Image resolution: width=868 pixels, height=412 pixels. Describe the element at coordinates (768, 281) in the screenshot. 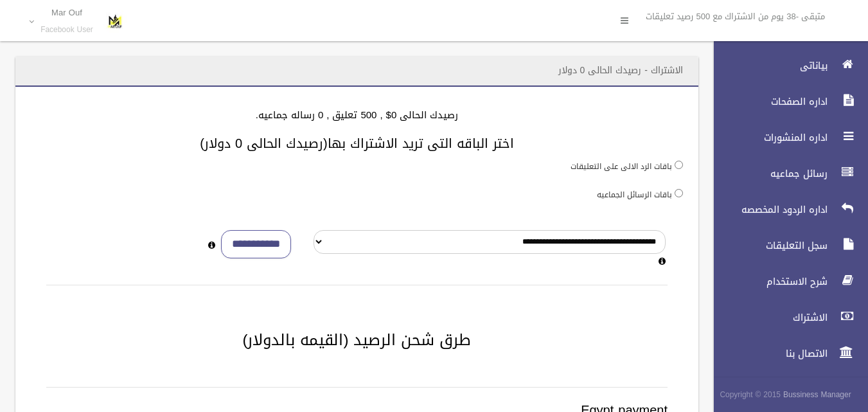

I see `span: شرح الاستخدام` at that location.